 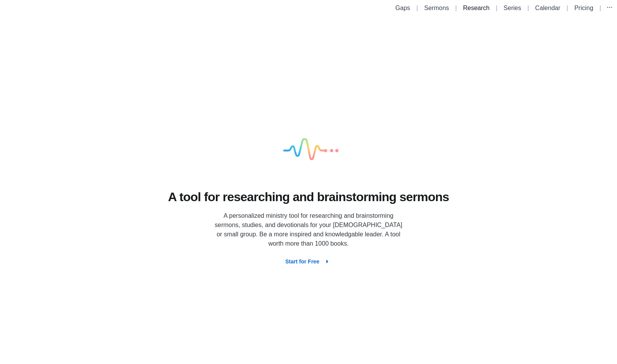 I want to click on button: Start for Free, so click(x=308, y=261).